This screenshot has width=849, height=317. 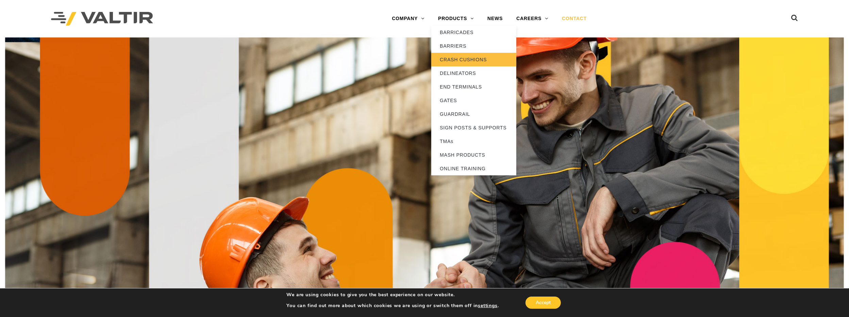 What do you see at coordinates (474, 60) in the screenshot?
I see `a: CRASH CUSHIONS` at bounding box center [474, 60].